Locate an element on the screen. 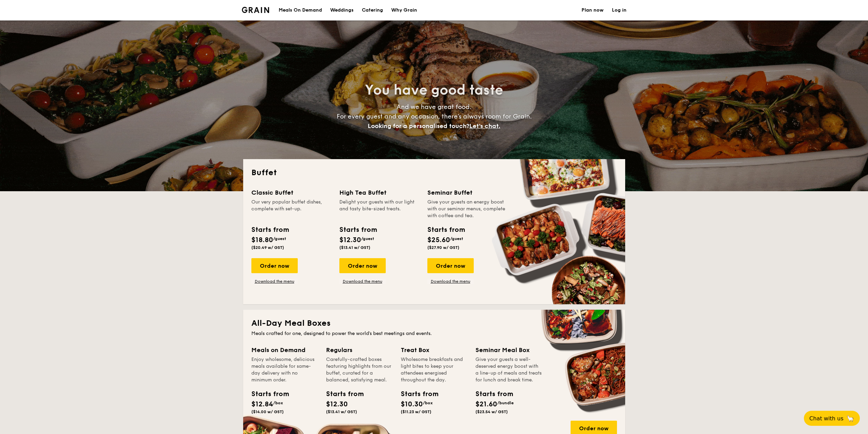  div: Wholesome breakfasts and light bites to keep your attendees energised throughout the day. is located at coordinates (434, 370).